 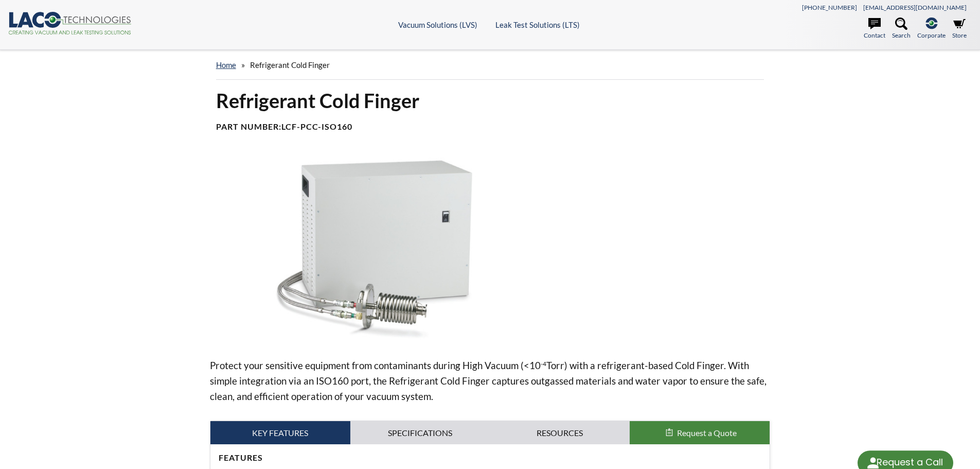 What do you see at coordinates (490, 381) in the screenshot?
I see `p: Protect your sensitive equipment from contaminants during High Vacuum (<10 Torr) with a refrigera...` at bounding box center [490, 381].